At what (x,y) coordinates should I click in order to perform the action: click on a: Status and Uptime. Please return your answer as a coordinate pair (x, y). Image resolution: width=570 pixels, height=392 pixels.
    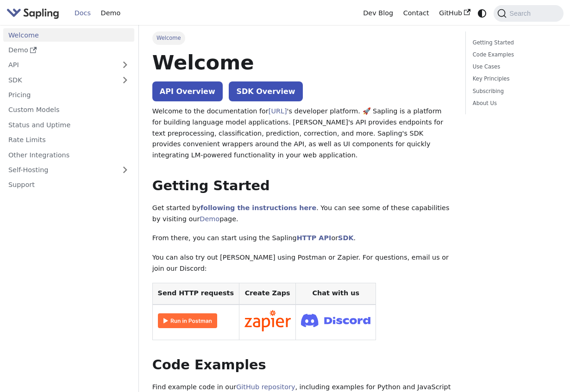
    Looking at the image, I should click on (69, 125).